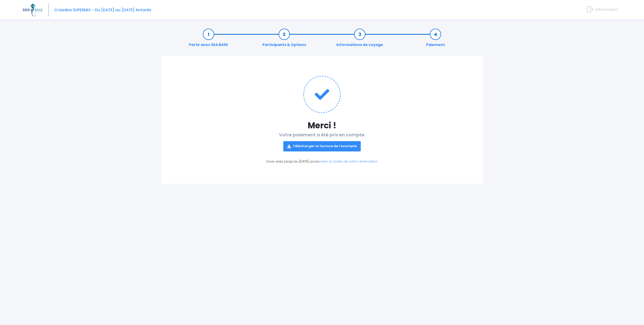 This screenshot has width=644, height=325. I want to click on a: Participants & Options, so click(284, 40).